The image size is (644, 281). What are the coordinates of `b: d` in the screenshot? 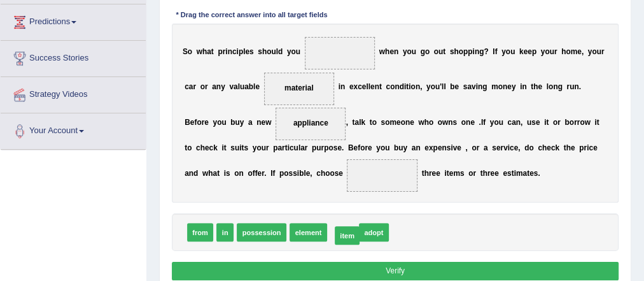 It's located at (280, 52).